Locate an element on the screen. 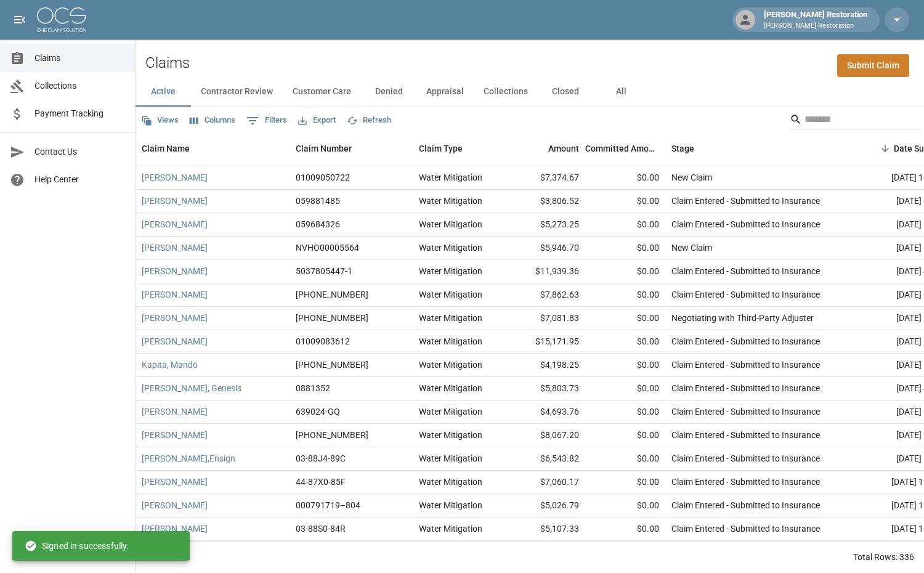 This screenshot has height=573, width=924. button: open drawer is located at coordinates (20, 20).